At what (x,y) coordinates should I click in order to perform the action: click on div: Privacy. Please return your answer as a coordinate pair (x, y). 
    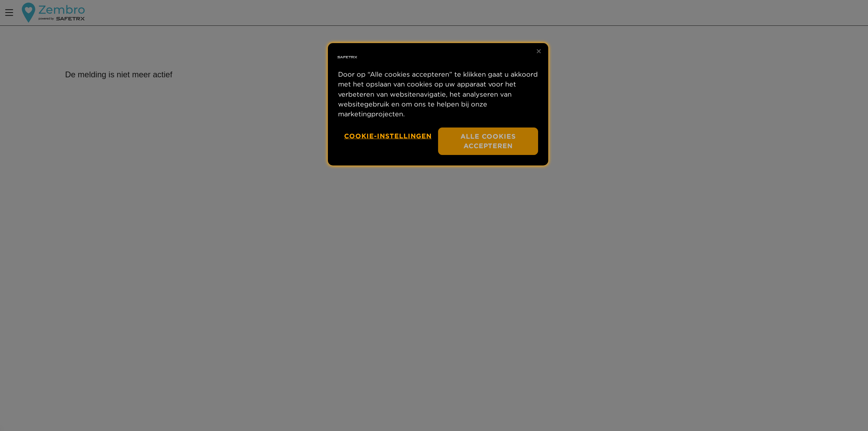
    Looking at the image, I should click on (438, 104).